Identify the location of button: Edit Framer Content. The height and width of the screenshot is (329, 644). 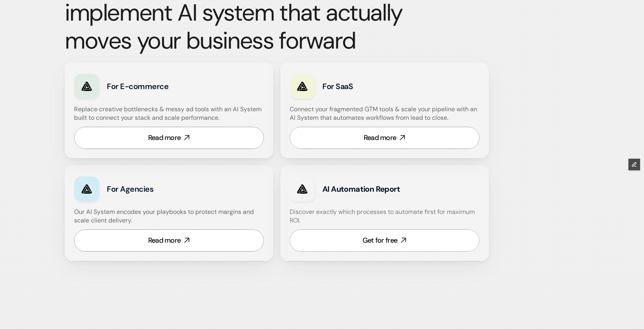
(634, 164).